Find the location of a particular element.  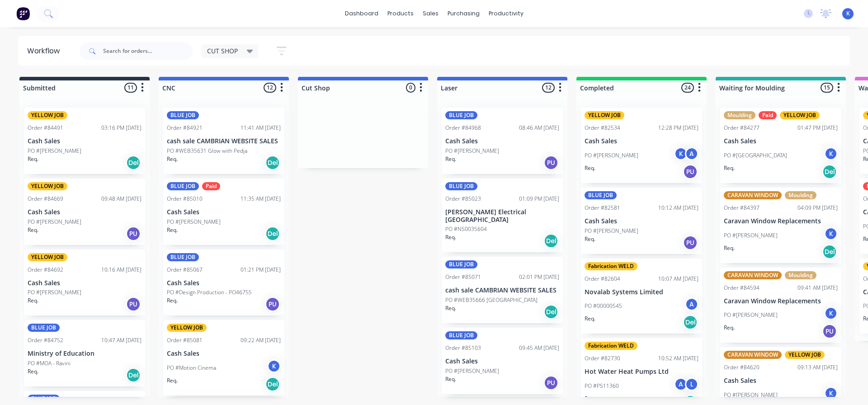

p: Caravan Window Replacements is located at coordinates (781, 221).